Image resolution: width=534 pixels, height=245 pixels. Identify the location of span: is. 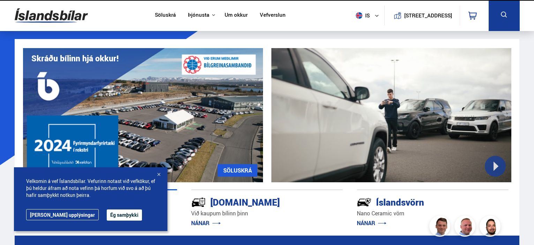
(362, 15).